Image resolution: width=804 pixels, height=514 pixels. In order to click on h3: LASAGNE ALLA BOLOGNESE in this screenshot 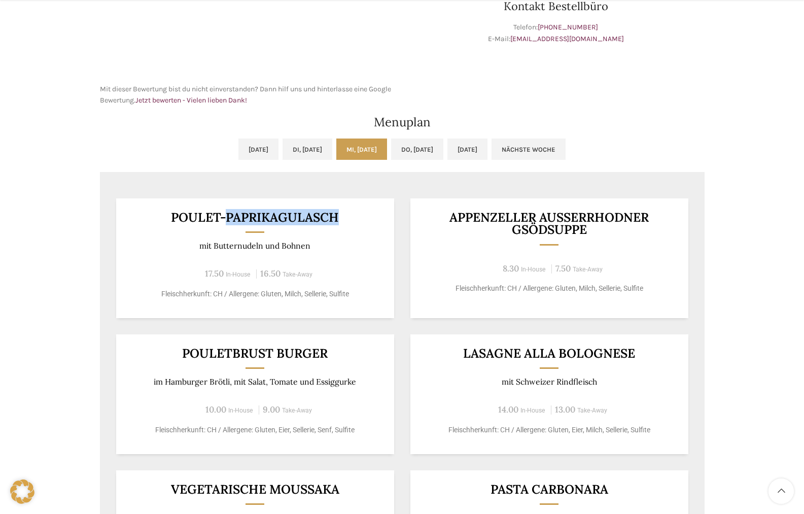, I will do `click(549, 353)`.